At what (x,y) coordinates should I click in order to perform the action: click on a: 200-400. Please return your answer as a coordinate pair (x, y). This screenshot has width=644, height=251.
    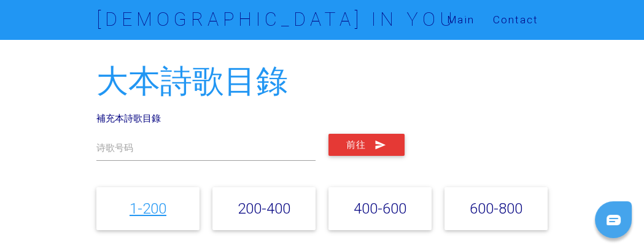
    Looking at the image, I should click on (264, 208).